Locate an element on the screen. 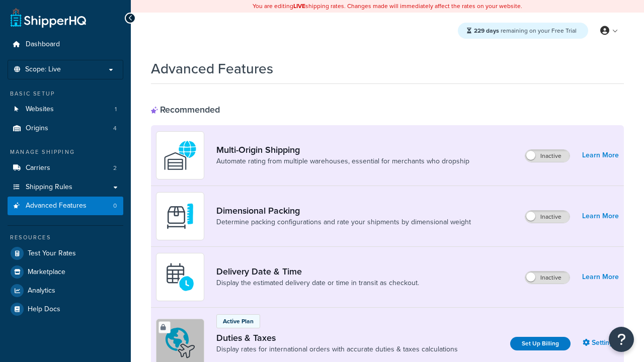  span: Test Your Rates is located at coordinates (52, 253).